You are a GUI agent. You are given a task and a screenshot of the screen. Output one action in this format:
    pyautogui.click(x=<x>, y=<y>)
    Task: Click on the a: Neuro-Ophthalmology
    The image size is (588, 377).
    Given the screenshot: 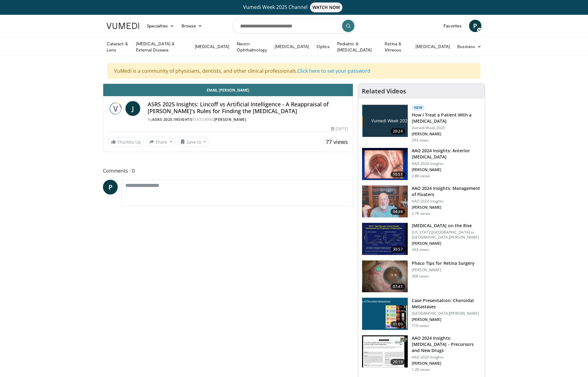 What is the action you would take?
    pyautogui.click(x=252, y=47)
    